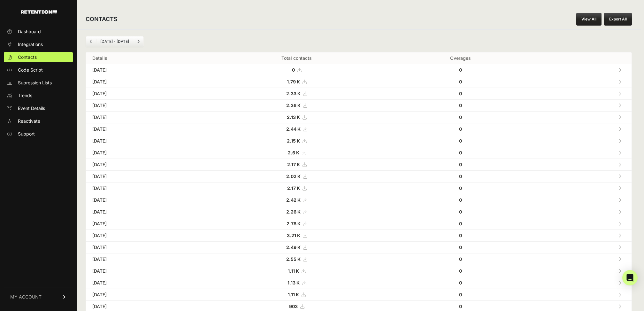 This screenshot has height=311, width=644. What do you see at coordinates (27, 57) in the screenshot?
I see `span: Contacts` at bounding box center [27, 57].